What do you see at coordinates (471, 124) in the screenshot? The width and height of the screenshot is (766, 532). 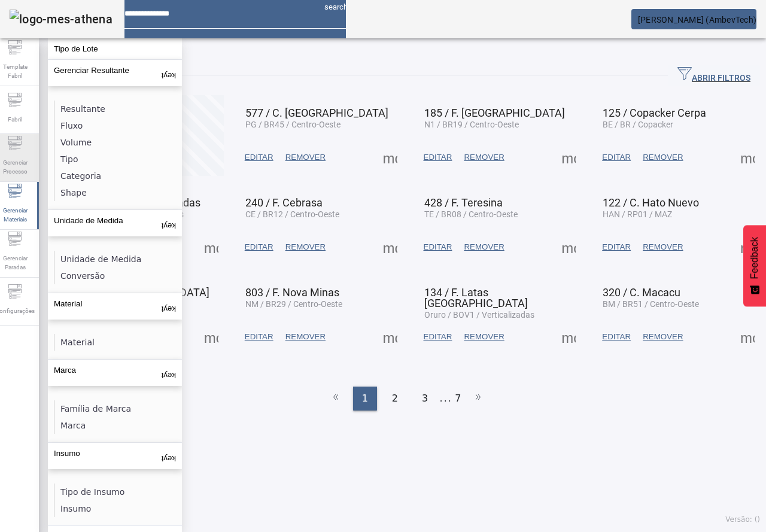 I see `span: N1 / BR19 / Centro-Oeste` at bounding box center [471, 124].